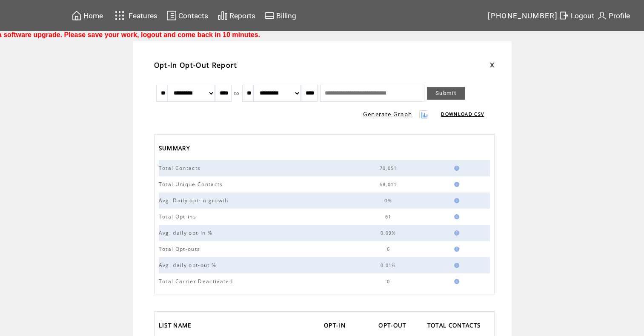 Image resolution: width=644 pixels, height=336 pixels. I want to click on a: TOTAL CONTACTS, so click(456, 326).